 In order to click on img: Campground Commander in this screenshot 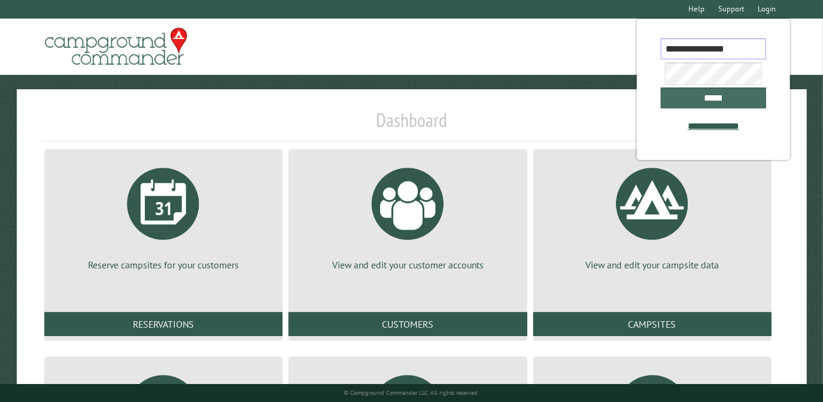, I will do `click(116, 47)`.